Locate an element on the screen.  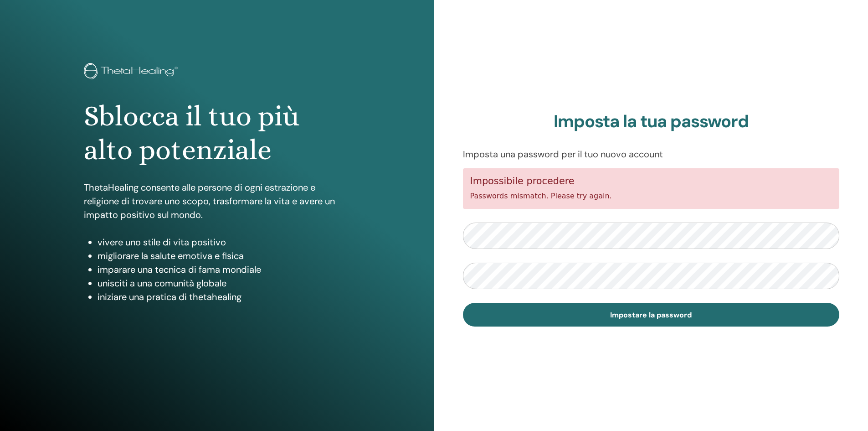
li: imparare una tecnica di fama mondiale is located at coordinates (224, 270).